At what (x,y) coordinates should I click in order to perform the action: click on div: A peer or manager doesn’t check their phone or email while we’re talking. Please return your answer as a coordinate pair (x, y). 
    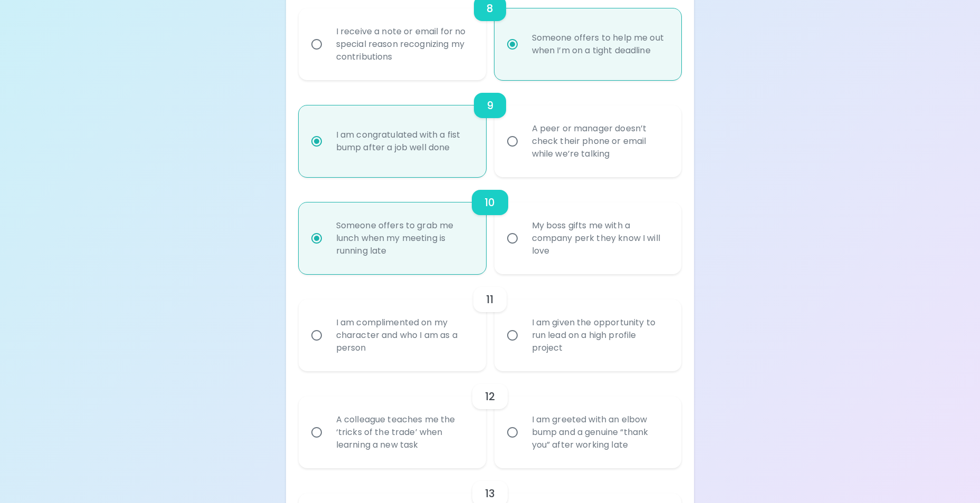
    Looking at the image, I should click on (600, 142).